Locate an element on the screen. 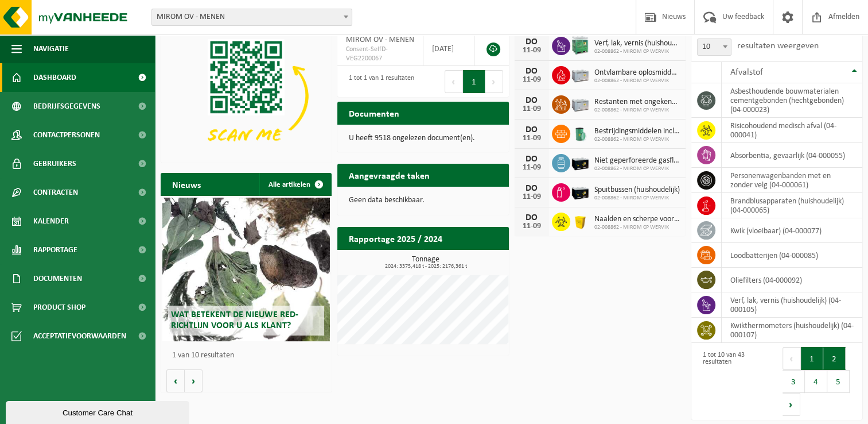 This screenshot has width=868, height=424. td: personenwagenbanden met en zonder velg (04-000061) is located at coordinates (791, 181).